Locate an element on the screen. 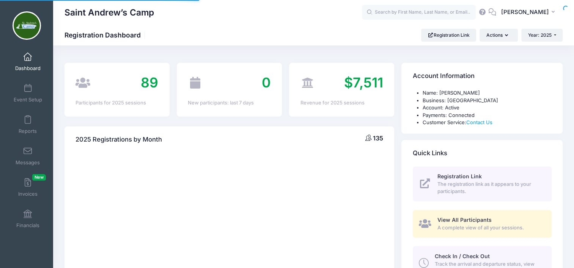 This screenshot has height=268, width=574. span: 135 is located at coordinates (378, 138).